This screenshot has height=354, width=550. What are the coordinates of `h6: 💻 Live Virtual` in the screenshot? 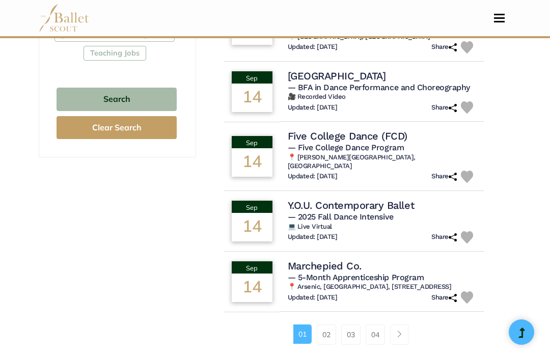 It's located at (382, 227).